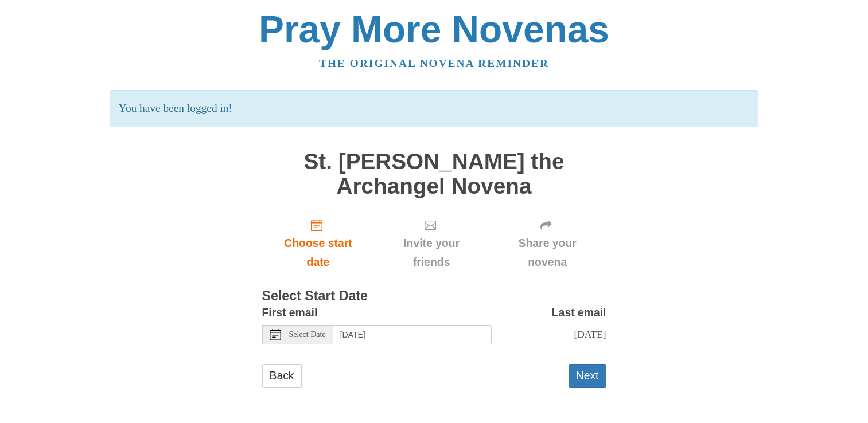 The width and height of the screenshot is (868, 423). I want to click on a: Back, so click(281, 375).